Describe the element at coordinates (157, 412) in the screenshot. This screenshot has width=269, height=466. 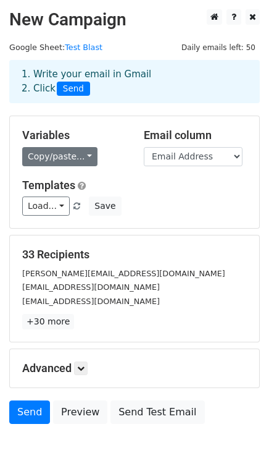
I see `a: Send Test Email` at that location.